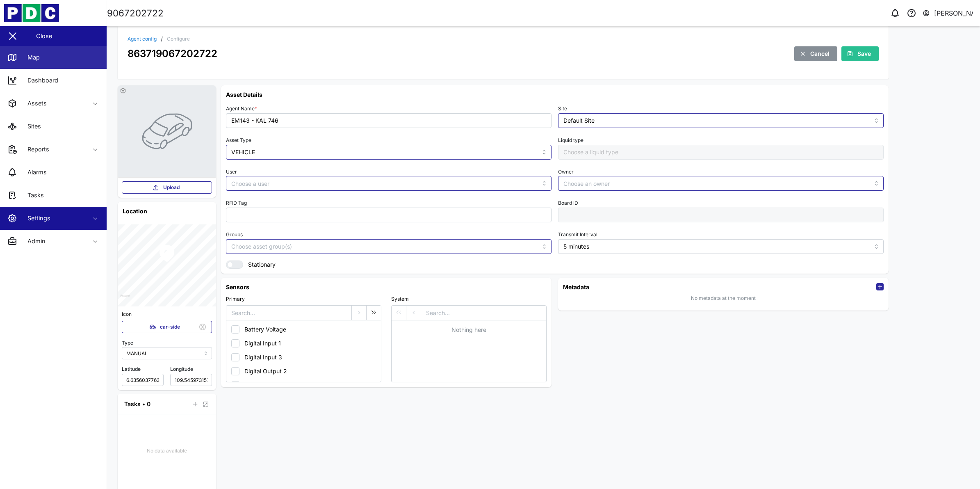  Describe the element at coordinates (167, 327) in the screenshot. I see `button: car-side` at that location.